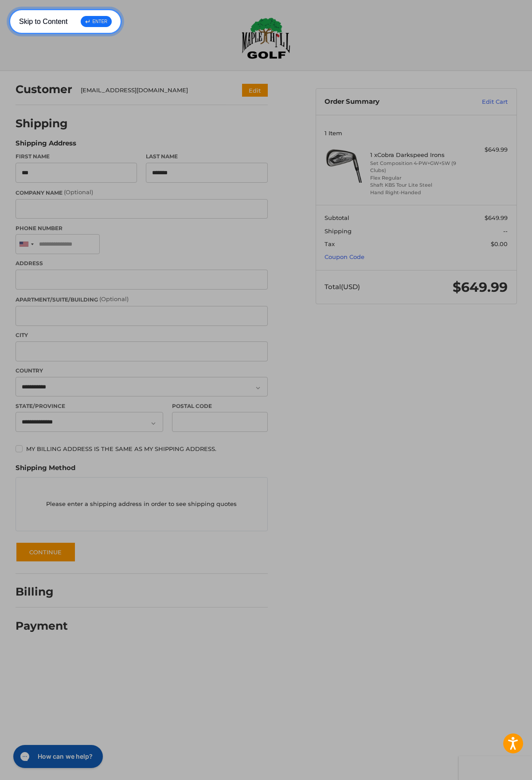  What do you see at coordinates (141, 504) in the screenshot?
I see `p: Please enter a shipping address in order to see shipping quotes` at bounding box center [141, 504].